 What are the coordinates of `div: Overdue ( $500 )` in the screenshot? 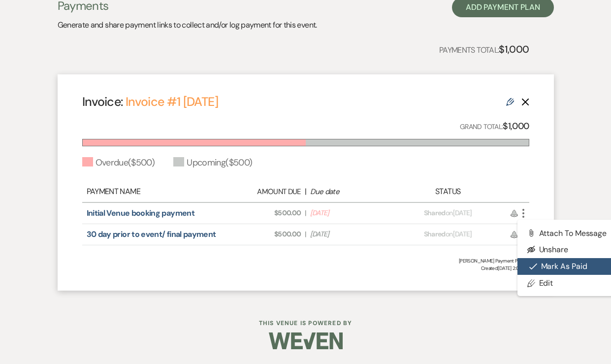 It's located at (119, 162).